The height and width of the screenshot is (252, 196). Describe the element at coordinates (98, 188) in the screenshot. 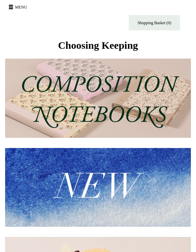

I see `img: New.jpg__PID:f73bdf93-380a-4a35-bcfe-7823039498e1` at that location.